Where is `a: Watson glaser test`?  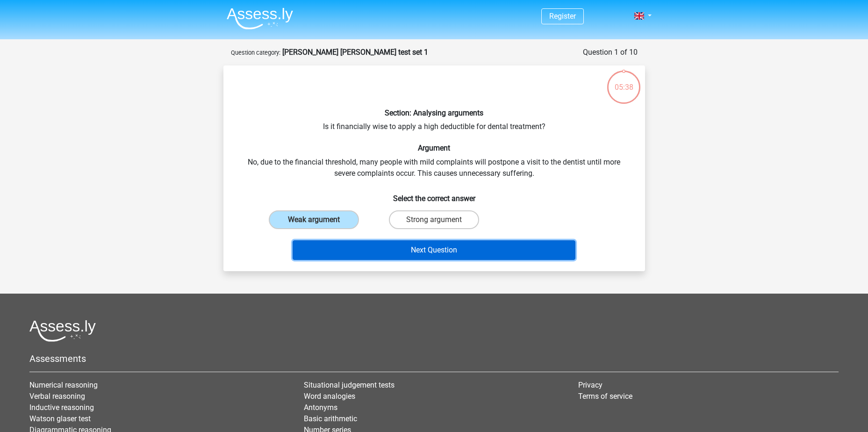
a: Watson glaser test is located at coordinates (60, 418).